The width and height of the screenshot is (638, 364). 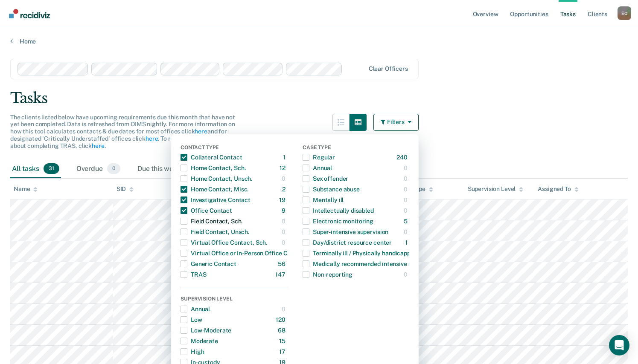 I want to click on button: Filters, so click(x=396, y=122).